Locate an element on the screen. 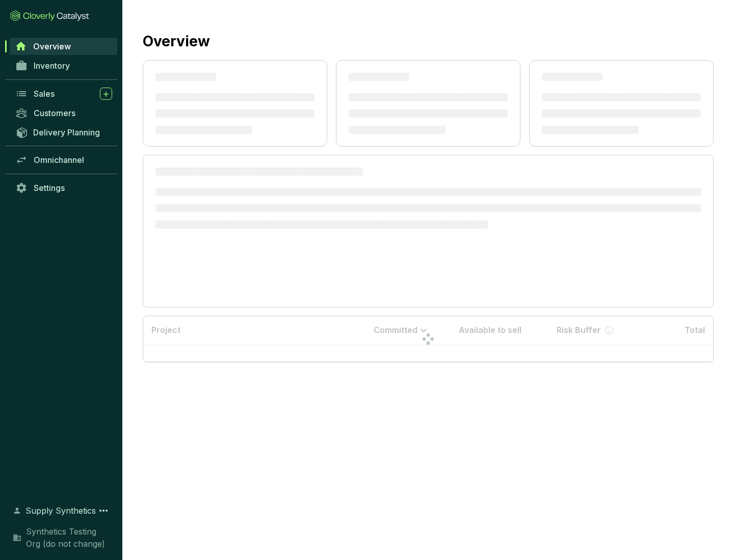 The height and width of the screenshot is (560, 734). a: Omnichannel is located at coordinates (64, 160).